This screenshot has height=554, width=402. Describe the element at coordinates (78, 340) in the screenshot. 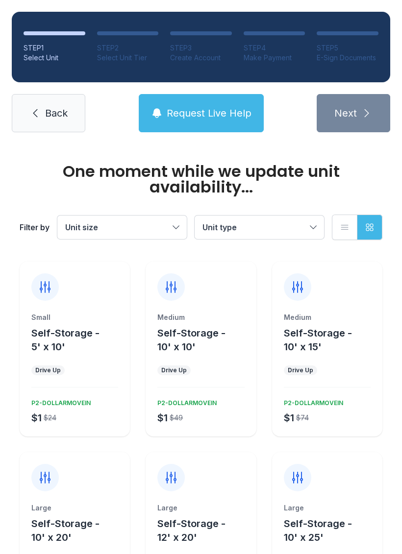

I see `button: Self-Storage - 5' x 10'` at that location.